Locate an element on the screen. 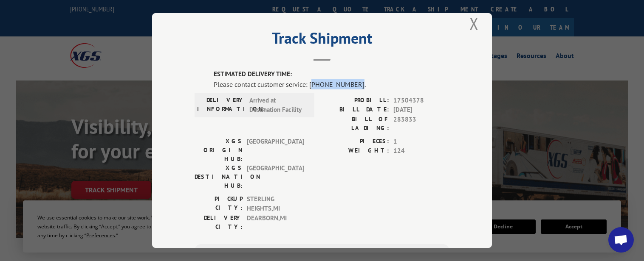 This screenshot has height=261, width=644. label: BILL OF LADING: is located at coordinates (355, 123).